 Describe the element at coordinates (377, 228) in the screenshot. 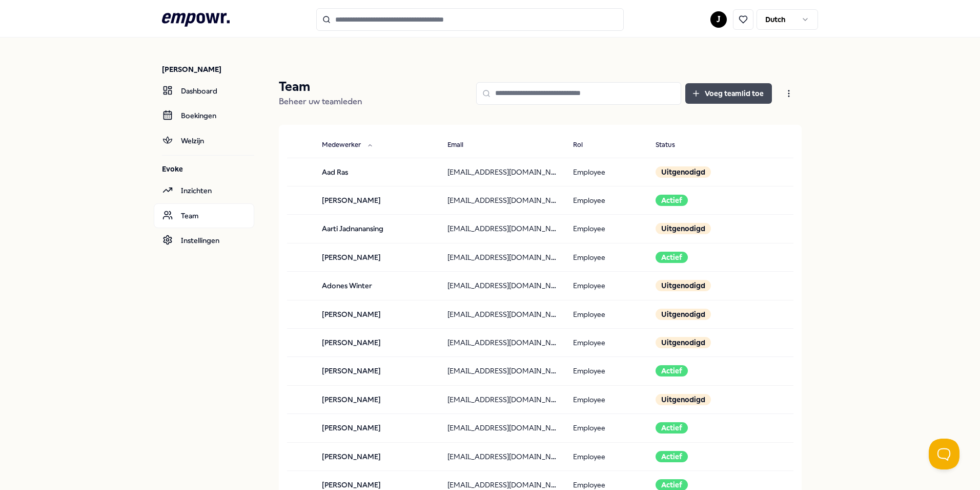

I see `td: Aarti Jadnanansing` at that location.